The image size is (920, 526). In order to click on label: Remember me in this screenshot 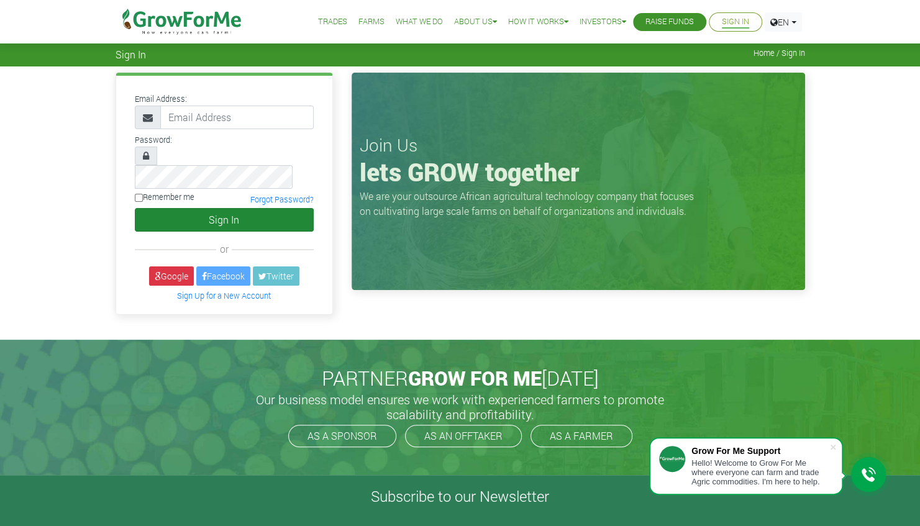, I will do `click(165, 197)`.